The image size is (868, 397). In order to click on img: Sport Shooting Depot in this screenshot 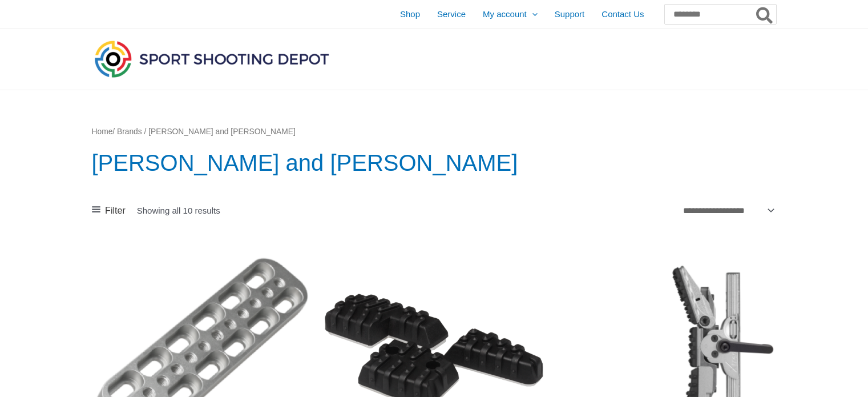, I will do `click(212, 59)`.